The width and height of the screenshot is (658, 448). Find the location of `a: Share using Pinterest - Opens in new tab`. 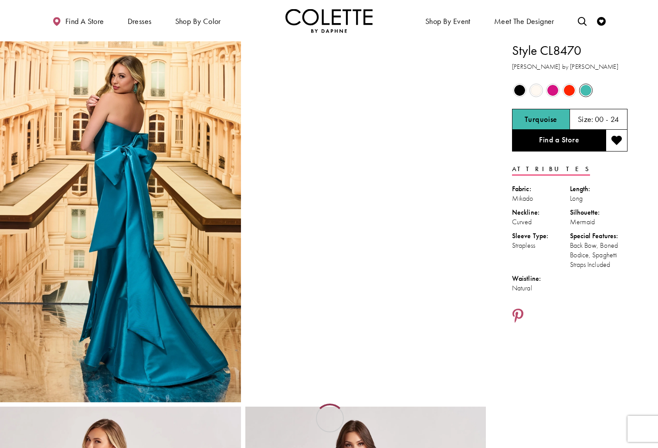

a: Share using Pinterest - Opens in new tab is located at coordinates (517, 317).